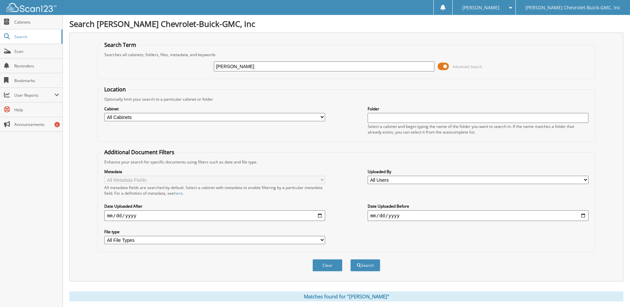  I want to click on label: Folder, so click(478, 109).